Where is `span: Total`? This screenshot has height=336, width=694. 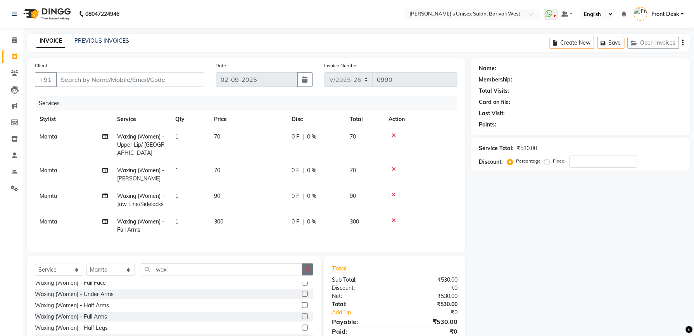 span: Total is located at coordinates (341, 268).